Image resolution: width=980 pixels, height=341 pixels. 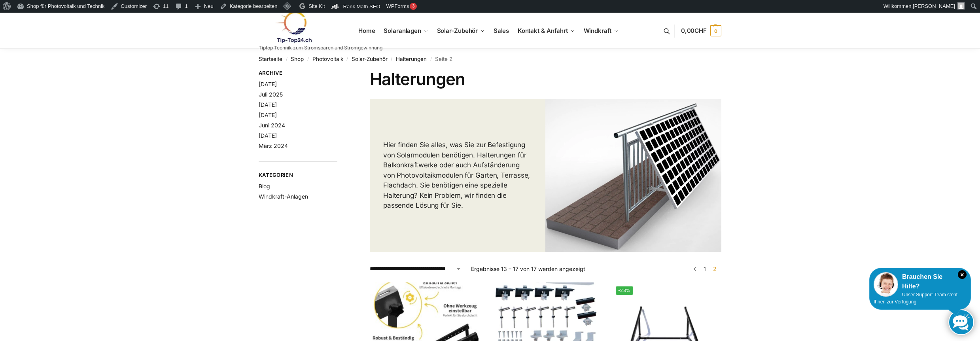 I want to click on span: Unser Support-Team steht Ihnen zur Verfügung, so click(x=916, y=299).